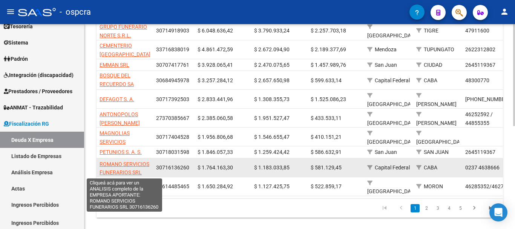  I want to click on span: PETUNIOS S. A. S., so click(121, 152).